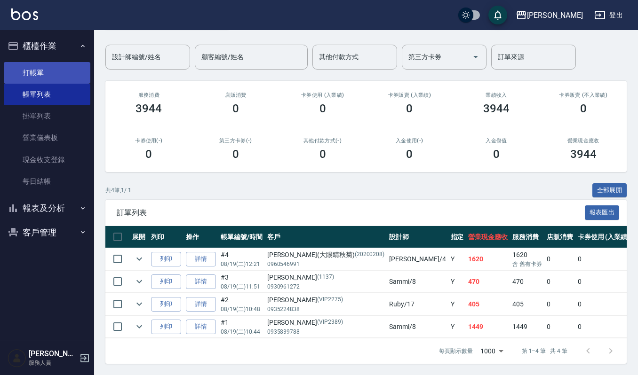 This screenshot has width=638, height=375. I want to click on button: 全部展開, so click(610, 190).